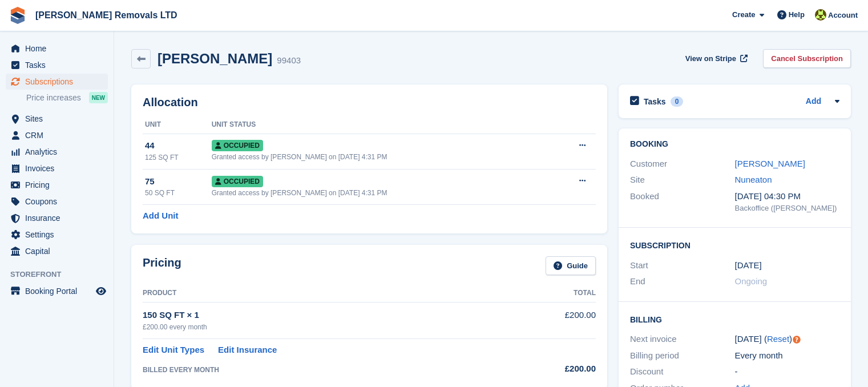 The width and height of the screenshot is (868, 387). What do you see at coordinates (744, 15) in the screenshot?
I see `span: Create` at bounding box center [744, 15].